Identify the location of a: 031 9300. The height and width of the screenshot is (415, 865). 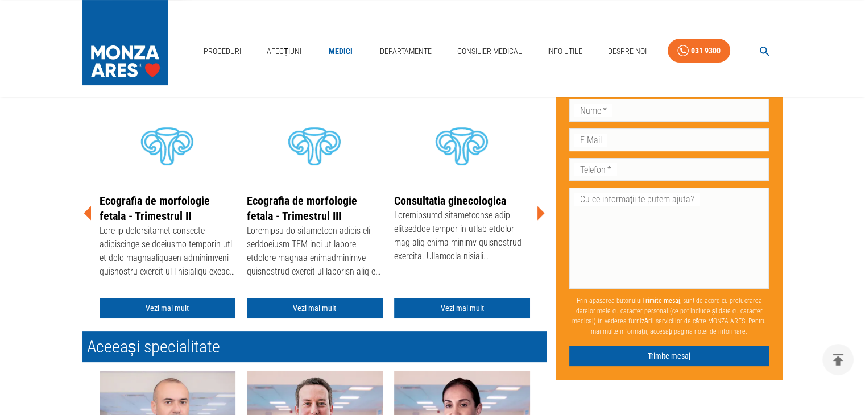
(699, 51).